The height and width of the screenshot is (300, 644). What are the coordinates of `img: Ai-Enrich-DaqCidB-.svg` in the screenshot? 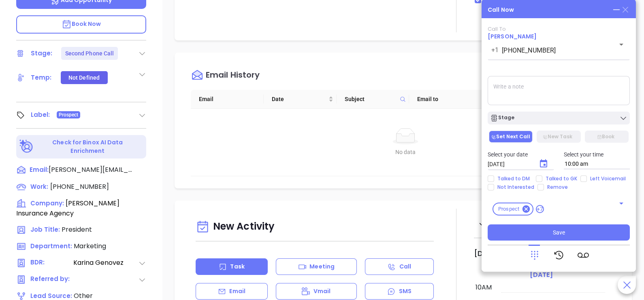 It's located at (26, 146).